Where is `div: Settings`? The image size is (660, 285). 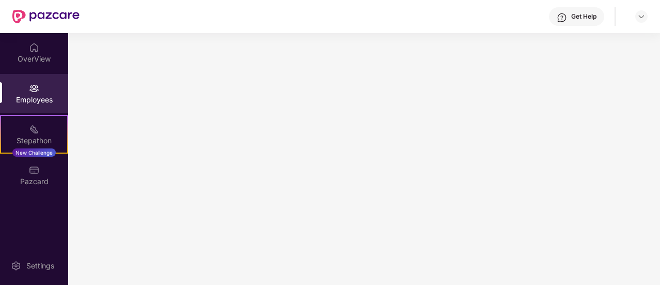
div: Settings is located at coordinates (40, 265).